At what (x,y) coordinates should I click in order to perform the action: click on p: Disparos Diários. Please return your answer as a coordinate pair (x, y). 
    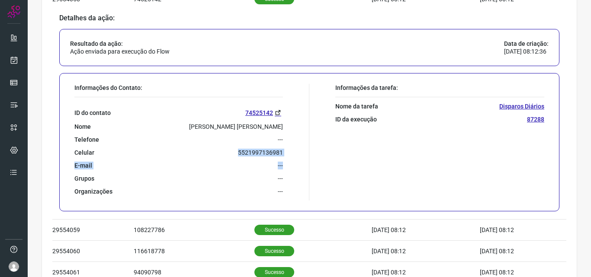
    Looking at the image, I should click on (522, 106).